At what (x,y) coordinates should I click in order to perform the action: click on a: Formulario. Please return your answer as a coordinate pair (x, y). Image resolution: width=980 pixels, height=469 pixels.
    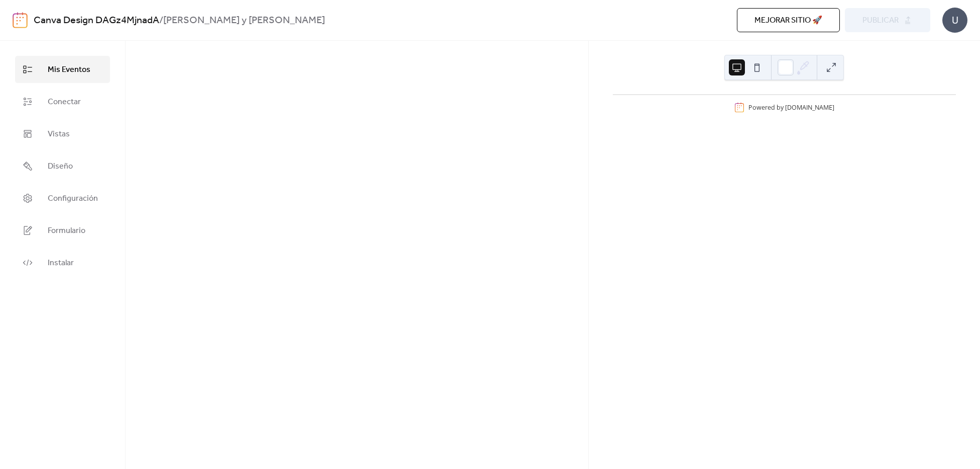
    Looking at the image, I should click on (62, 231).